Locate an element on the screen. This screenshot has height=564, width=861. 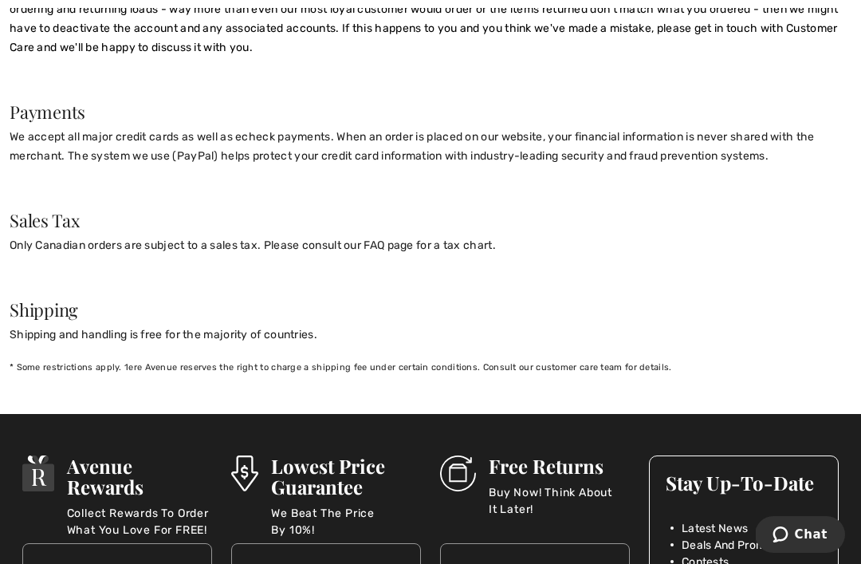
h3: Avenue Rewards is located at coordinates (139, 476).